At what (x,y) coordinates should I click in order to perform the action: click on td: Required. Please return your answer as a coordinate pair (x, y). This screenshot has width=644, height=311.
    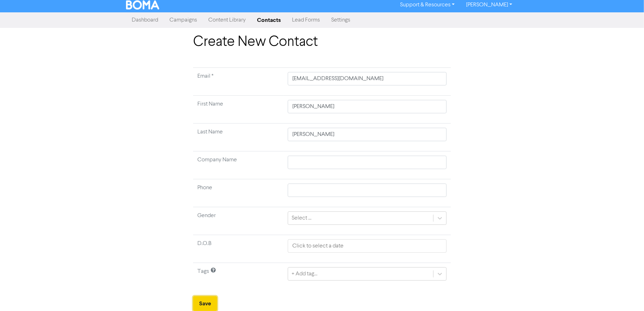
    Looking at the image, I should click on (239, 81).